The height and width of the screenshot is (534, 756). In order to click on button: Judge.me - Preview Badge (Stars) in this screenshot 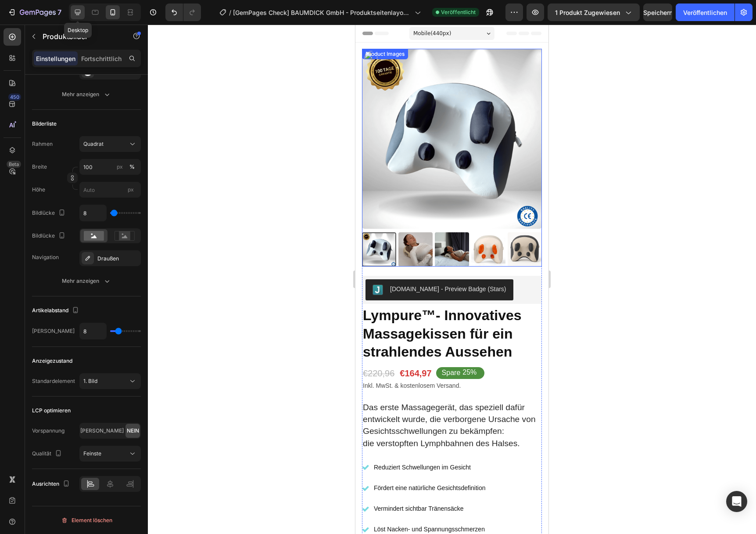, I will do `click(84, 265)`.